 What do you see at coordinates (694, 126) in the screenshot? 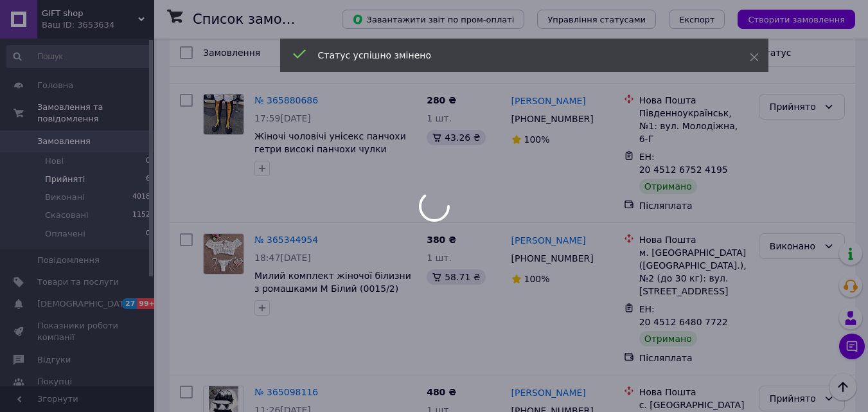
I see `div: Південноукраїнськ, №1: вул. Молодіжна, 6-Г` at bounding box center [694, 126].